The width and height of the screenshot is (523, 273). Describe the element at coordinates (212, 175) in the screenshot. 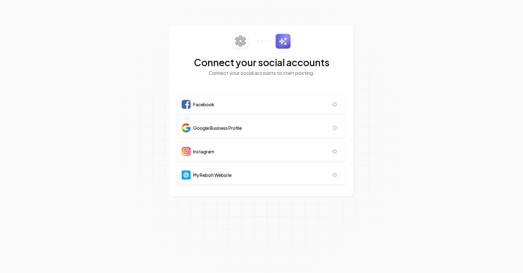

I see `span: My Rebolt Website` at that location.